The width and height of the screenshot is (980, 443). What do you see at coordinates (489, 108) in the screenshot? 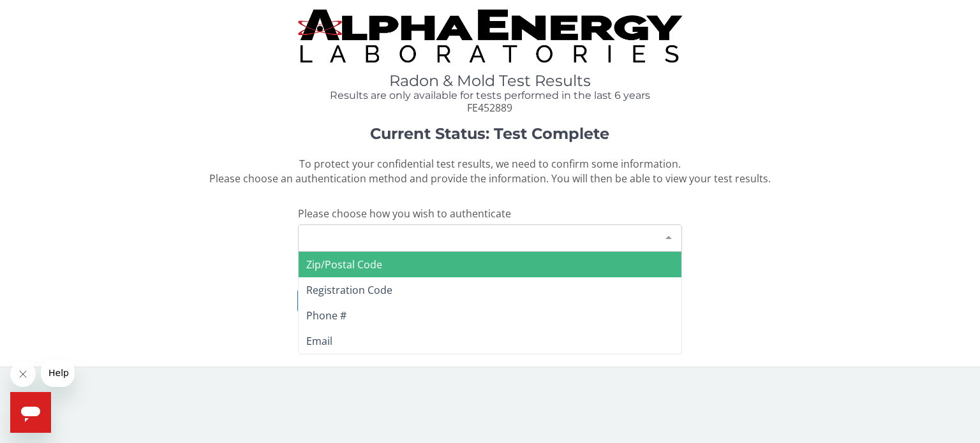
I see `span: FE452889` at bounding box center [489, 108].